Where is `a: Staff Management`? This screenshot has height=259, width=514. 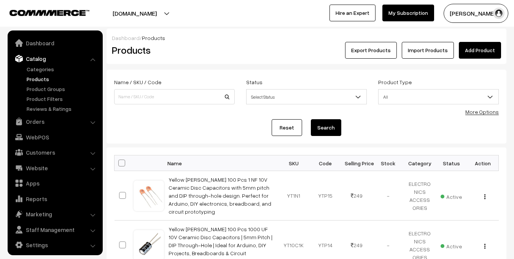
a: Staff Management is located at coordinates (55, 229).